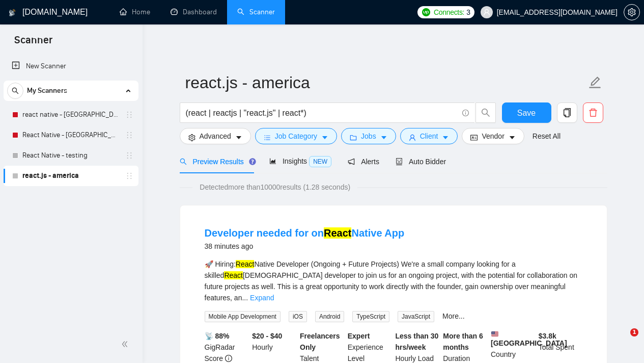 This screenshot has width=644, height=363. Describe the element at coordinates (463, 341) in the screenshot. I see `b: More than 6 months` at that location.